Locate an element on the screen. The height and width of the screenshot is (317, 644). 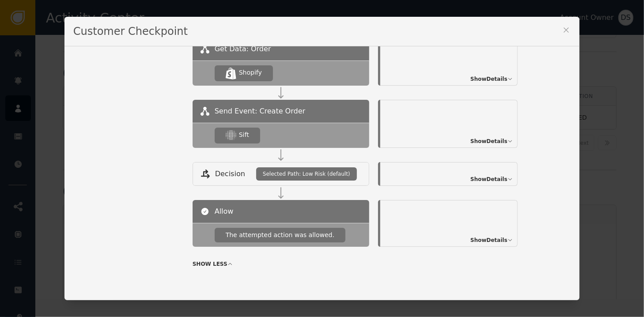
div: Shopify is located at coordinates (251, 72).